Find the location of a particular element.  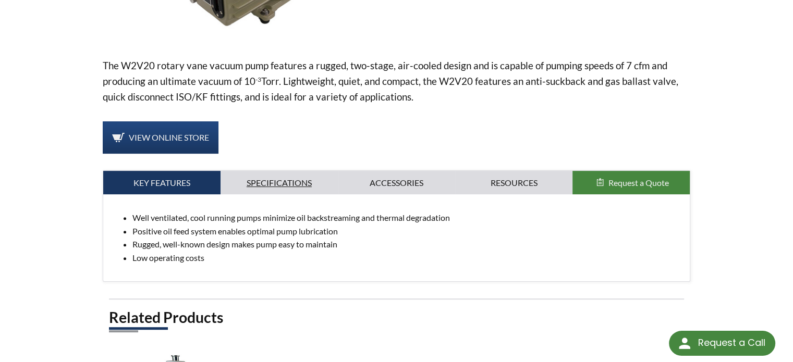

a: Accessories is located at coordinates (396, 183).